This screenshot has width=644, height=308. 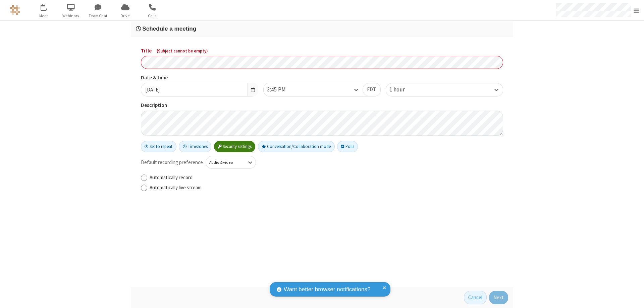 What do you see at coordinates (403, 90) in the screenshot?
I see `div: 1 hour` at bounding box center [403, 90].